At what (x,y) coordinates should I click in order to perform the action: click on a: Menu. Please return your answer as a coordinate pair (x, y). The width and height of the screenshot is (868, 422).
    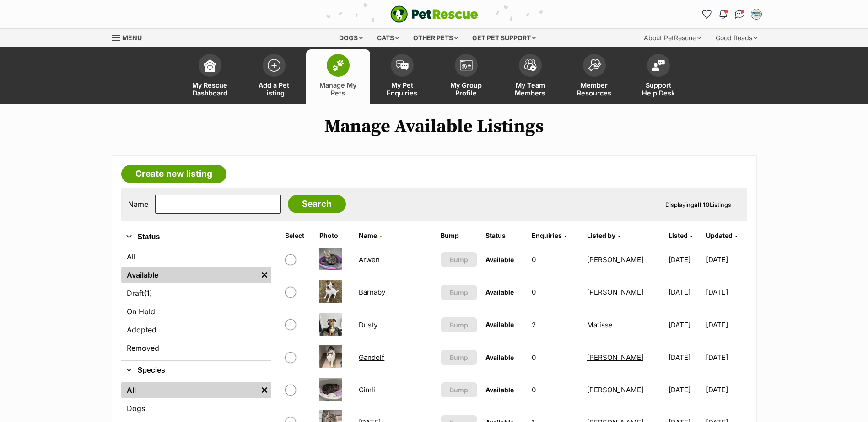
    Looking at the image, I should click on (130, 37).